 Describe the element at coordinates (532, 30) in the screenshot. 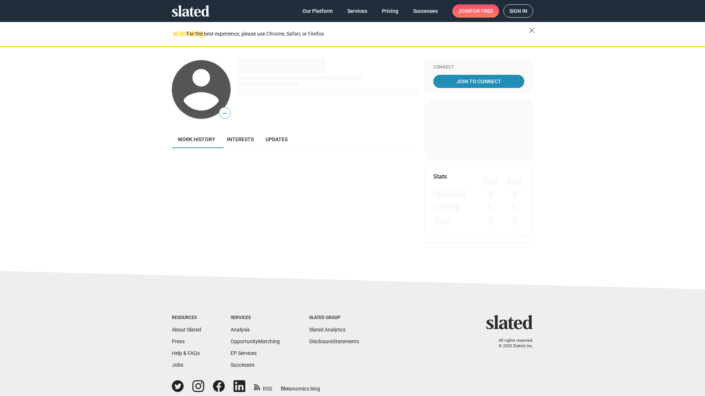

I see `mat-icon: close` at that location.